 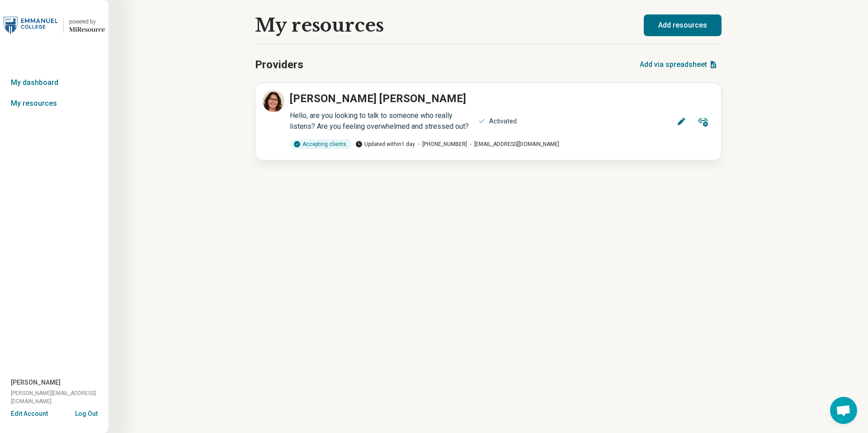 I want to click on div: Open chat, so click(x=844, y=411).